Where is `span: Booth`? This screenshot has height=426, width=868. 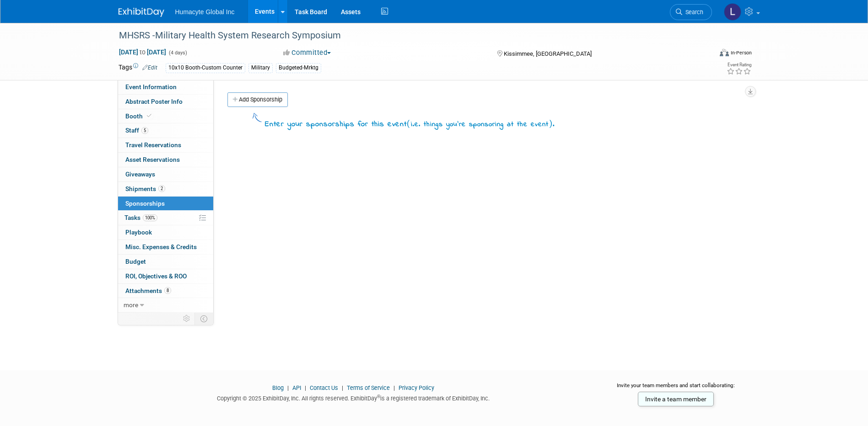
span: Booth is located at coordinates (139, 116).